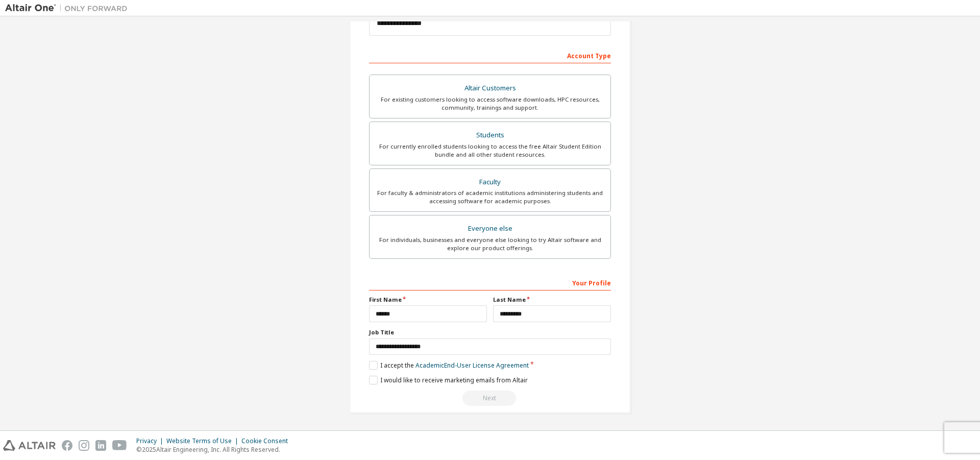 This screenshot has width=980, height=460. What do you see at coordinates (449, 365) in the screenshot?
I see `label: I accept the` at bounding box center [449, 365].